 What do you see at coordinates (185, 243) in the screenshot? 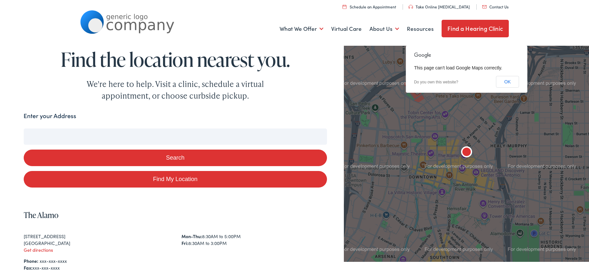
I see `strong: Fri:` at bounding box center [185, 243].